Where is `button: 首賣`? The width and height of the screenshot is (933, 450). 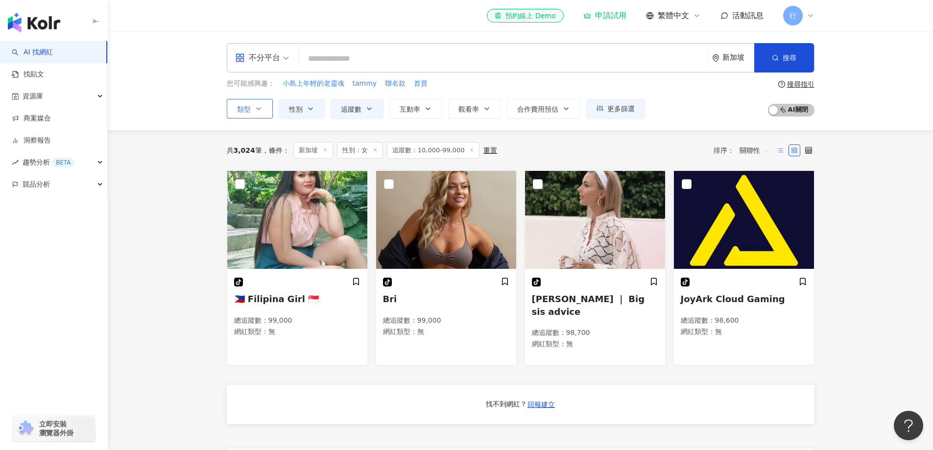
button: 首賣 is located at coordinates (421, 84).